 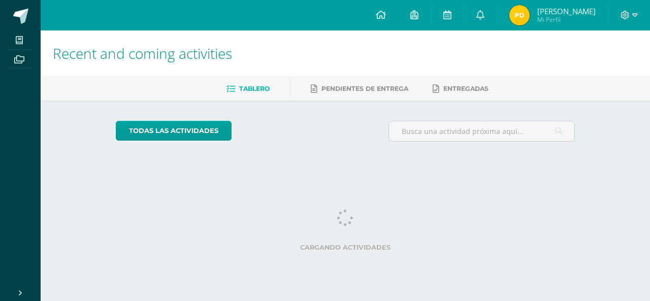 What do you see at coordinates (248, 89) in the screenshot?
I see `a: Tablero` at bounding box center [248, 89].